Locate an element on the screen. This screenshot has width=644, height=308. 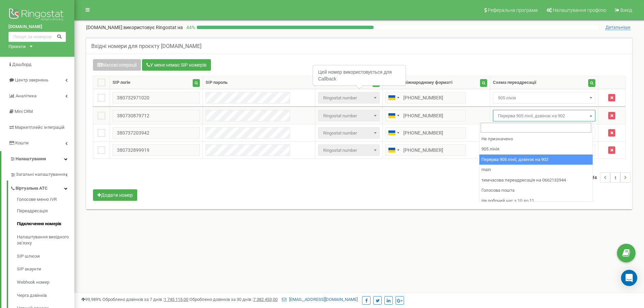
th: SIP пароль is located at coordinates (259, 82).